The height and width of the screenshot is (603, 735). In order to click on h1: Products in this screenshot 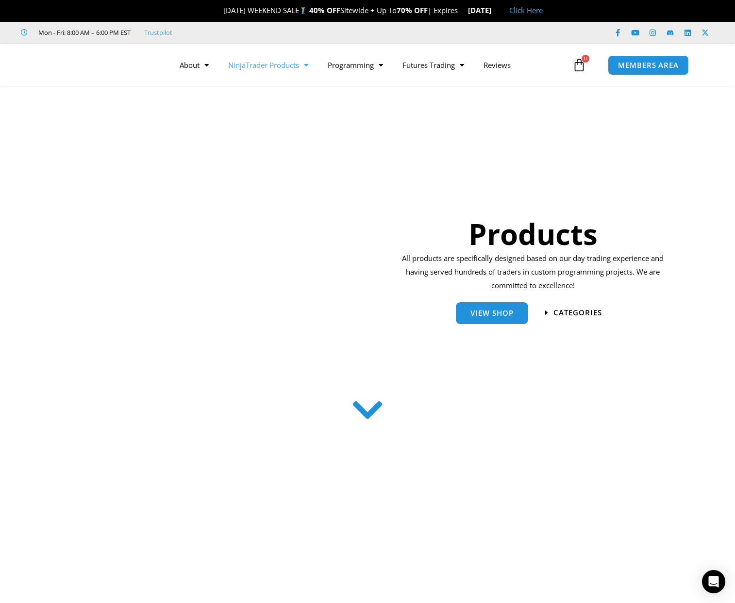, I will do `click(533, 234)`.